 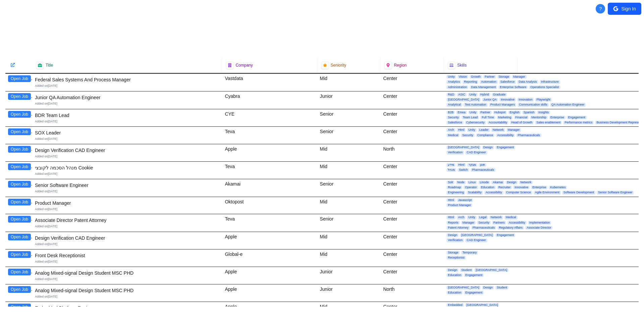 I want to click on span: Node, so click(x=461, y=182).